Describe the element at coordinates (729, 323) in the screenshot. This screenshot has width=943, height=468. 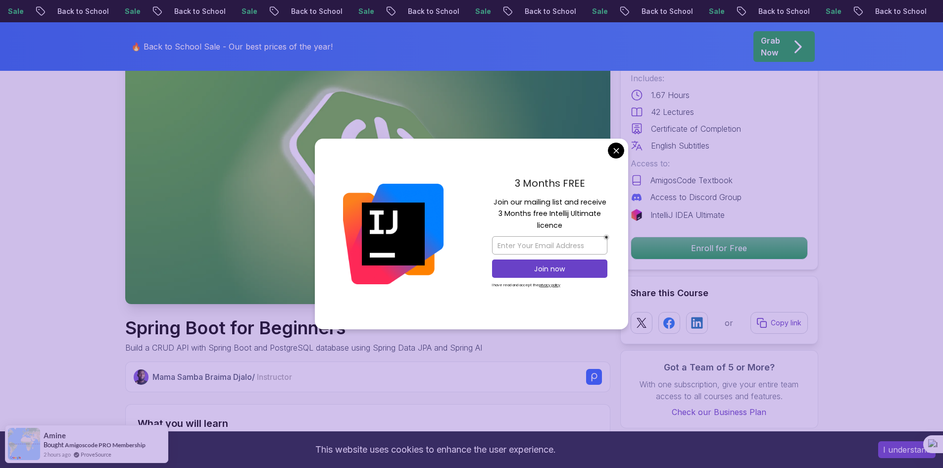
I see `p: or` at that location.